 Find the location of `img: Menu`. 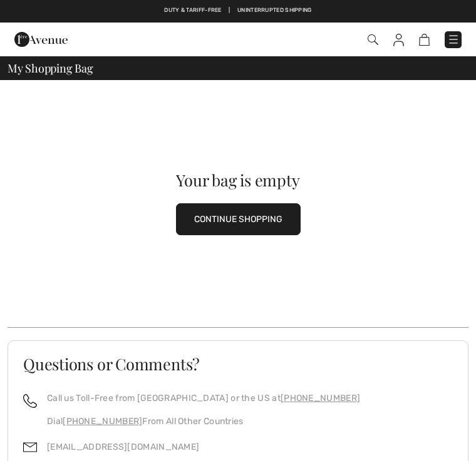

img: Menu is located at coordinates (453, 39).